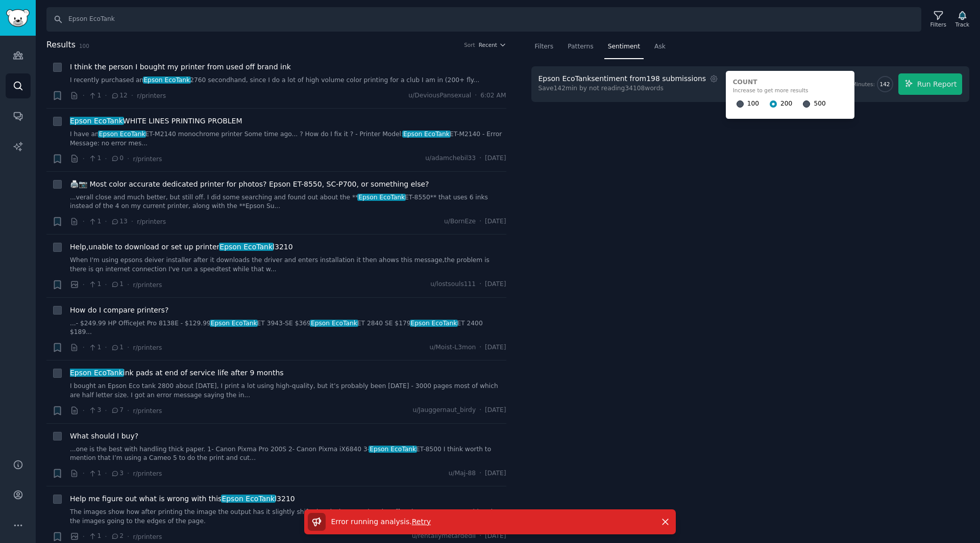 The width and height of the screenshot is (980, 543). Describe the element at coordinates (452, 348) in the screenshot. I see `span: u/Moist-L3mon` at that location.